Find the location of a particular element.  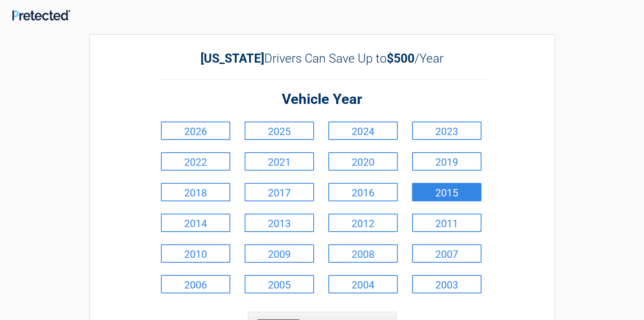

a: 2021 is located at coordinates (280, 161).